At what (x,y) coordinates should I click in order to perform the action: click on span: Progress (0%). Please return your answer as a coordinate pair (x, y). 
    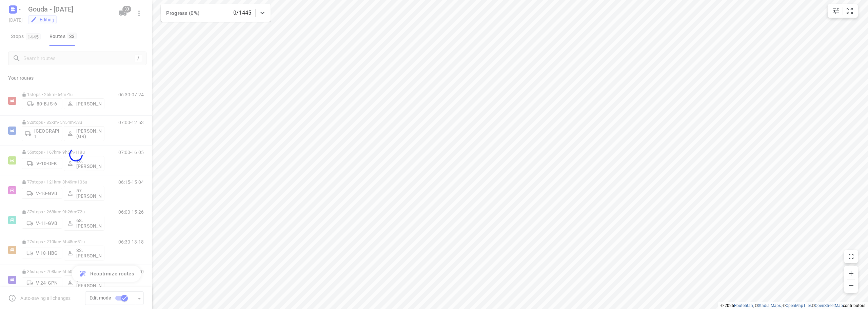
    Looking at the image, I should click on (183, 13).